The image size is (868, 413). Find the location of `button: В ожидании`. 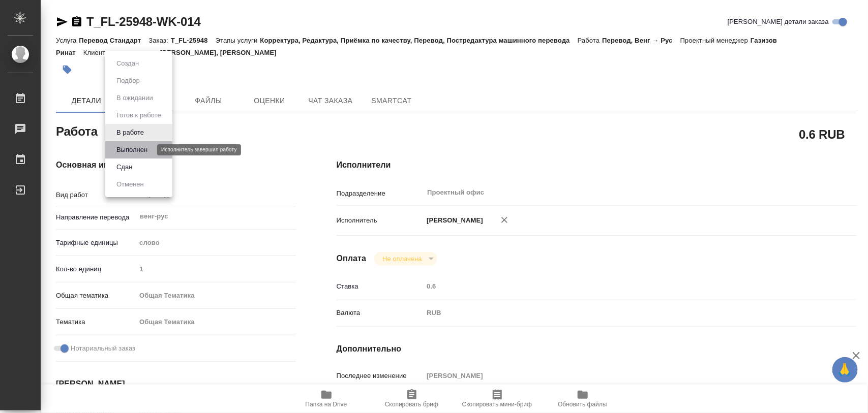

button: В ожидании is located at coordinates (135, 98).